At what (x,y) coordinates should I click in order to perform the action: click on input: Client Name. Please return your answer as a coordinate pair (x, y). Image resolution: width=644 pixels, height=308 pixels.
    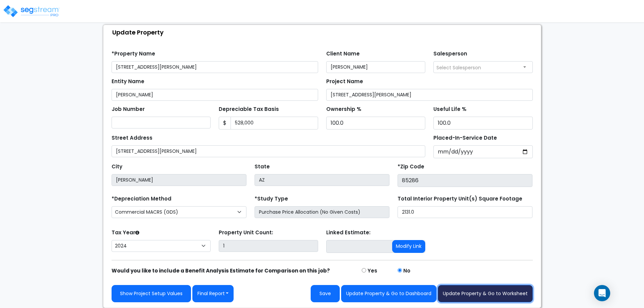
    Looking at the image, I should click on (376, 67).